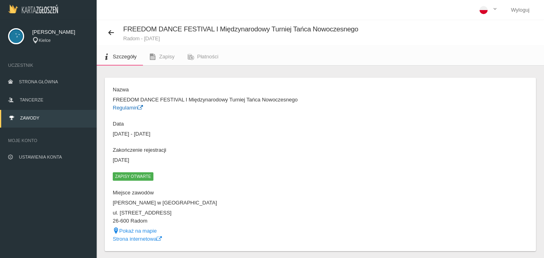 The image size is (544, 258). What do you see at coordinates (162, 57) in the screenshot?
I see `a: Zapisy` at bounding box center [162, 57].